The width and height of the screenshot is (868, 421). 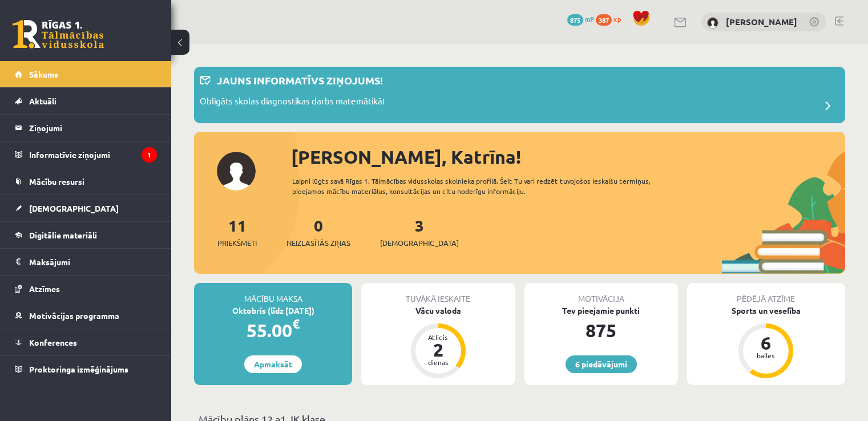 What do you see at coordinates (86, 101) in the screenshot?
I see `a: Aktuāli` at bounding box center [86, 101].